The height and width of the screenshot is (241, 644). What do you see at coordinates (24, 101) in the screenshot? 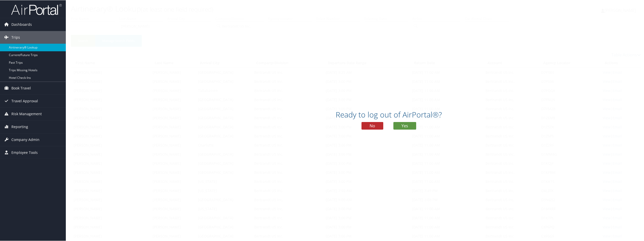
I see `span: Travel Approval` at bounding box center [24, 101].